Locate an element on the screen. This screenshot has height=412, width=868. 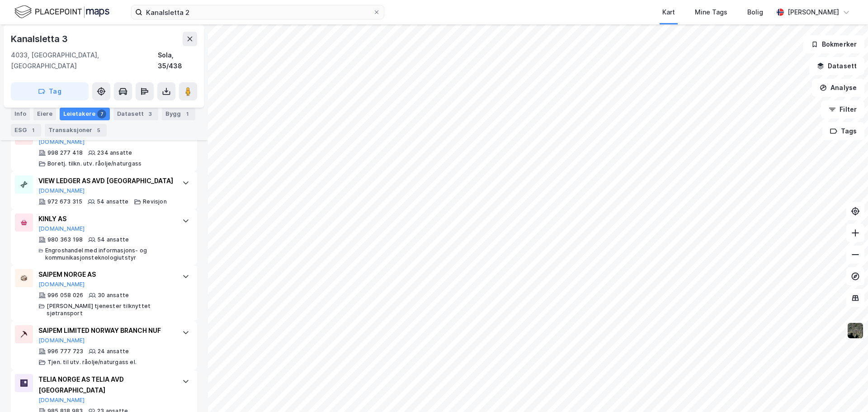
div: Bygg is located at coordinates (179, 114).